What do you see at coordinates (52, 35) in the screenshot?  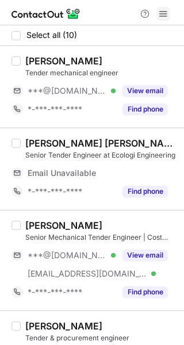 I see `span: Select all (10)` at bounding box center [52, 35].